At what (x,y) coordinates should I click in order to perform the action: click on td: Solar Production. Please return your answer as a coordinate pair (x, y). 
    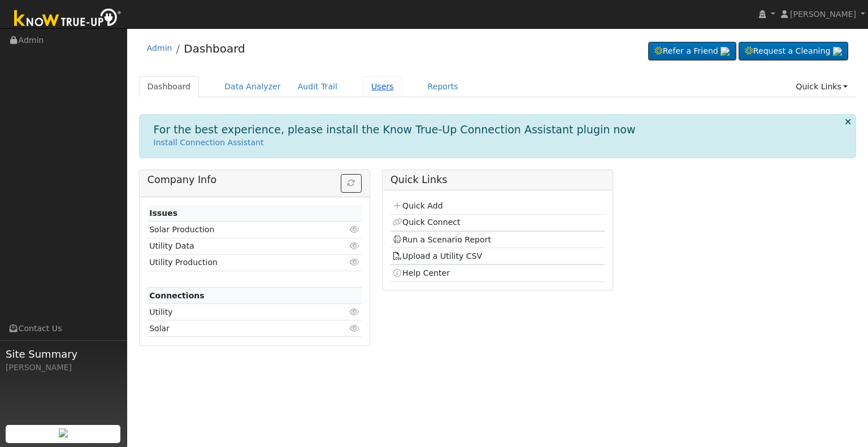
    Looking at the image, I should click on (238, 230).